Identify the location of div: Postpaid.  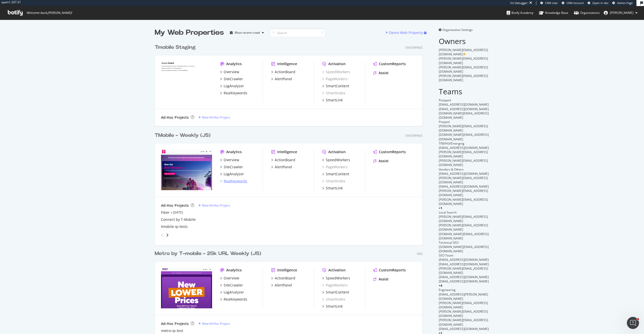
(464, 100).